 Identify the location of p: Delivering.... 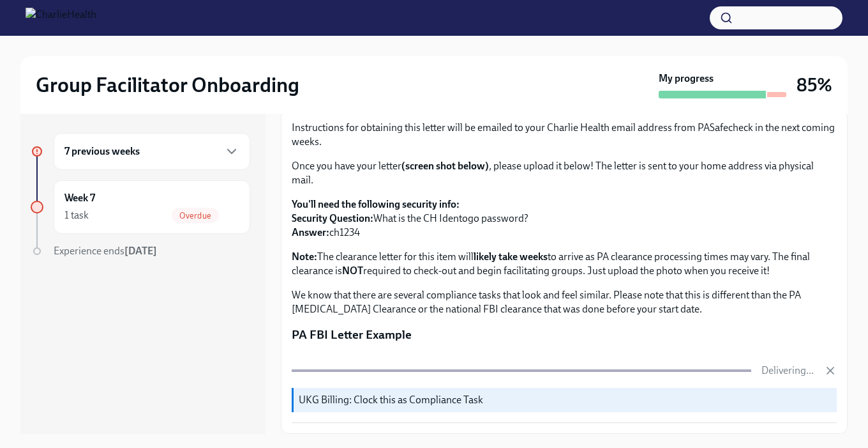
(788, 370).